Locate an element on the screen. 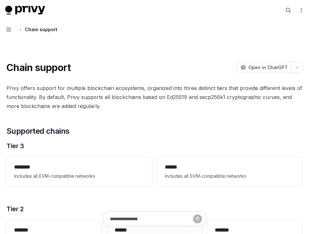  button: Open search is located at coordinates (288, 10).